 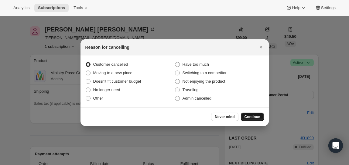 What do you see at coordinates (78, 8) in the screenshot?
I see `span: Tools` at bounding box center [78, 8].